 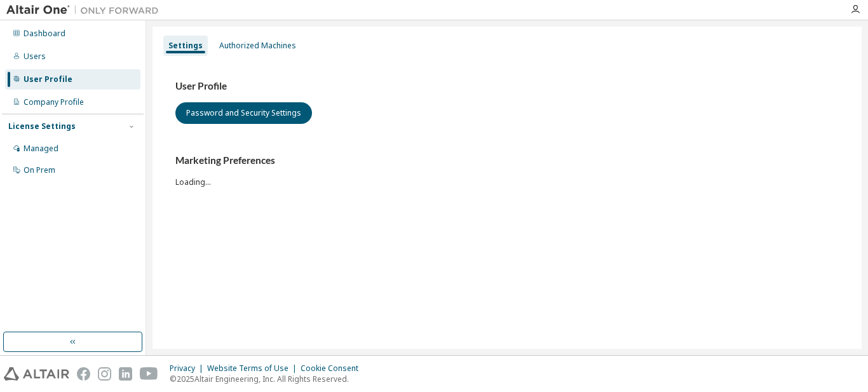 What do you see at coordinates (41, 148) in the screenshot?
I see `div: Managed` at bounding box center [41, 148].